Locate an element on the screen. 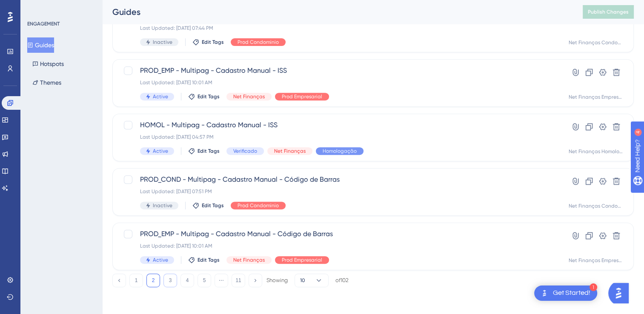 This screenshot has width=644, height=314. button: Guides is located at coordinates (40, 45).